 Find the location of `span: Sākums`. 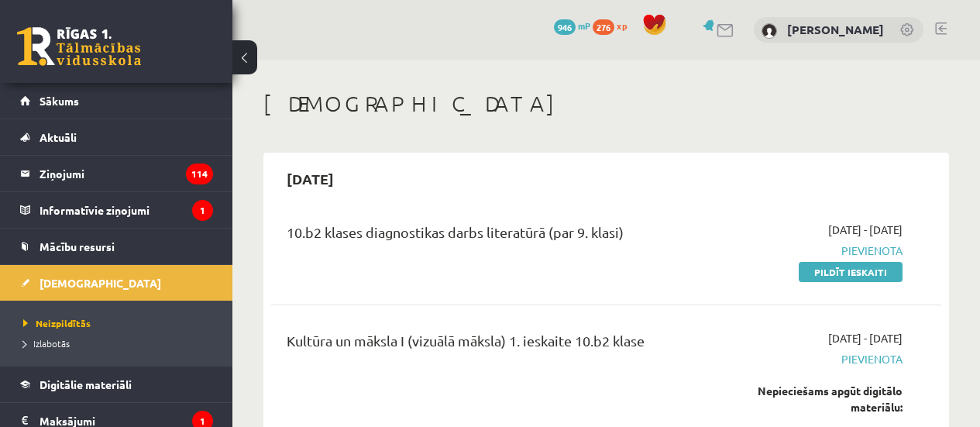

span: Sākums is located at coordinates (58, 101).